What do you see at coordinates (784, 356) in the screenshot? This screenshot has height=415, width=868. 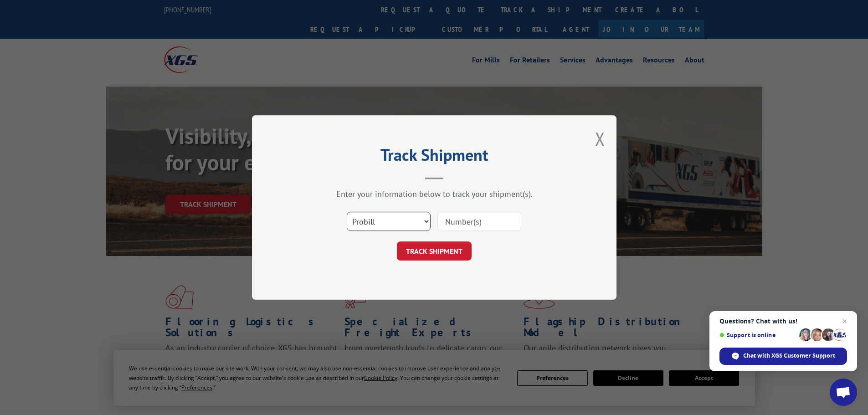 I see `div: Chat with XGS Customer Support` at bounding box center [784, 356].